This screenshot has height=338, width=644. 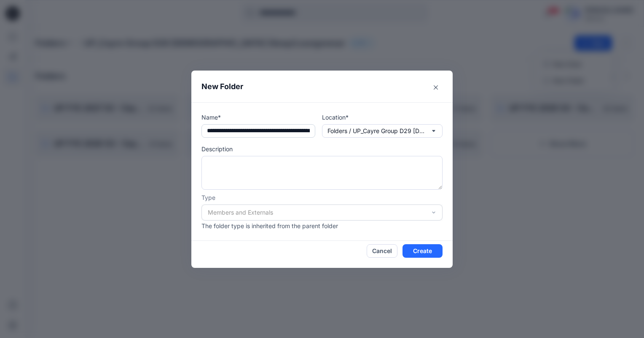 I want to click on p: Type, so click(x=322, y=197).